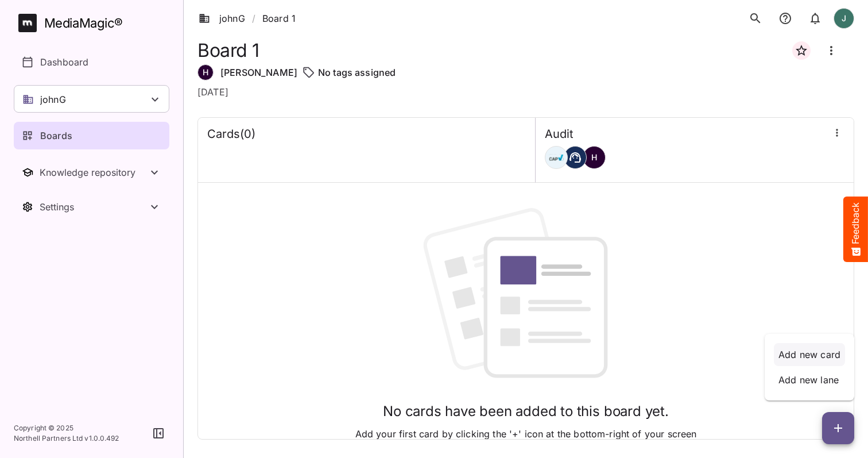  Describe the element at coordinates (222, 18) in the screenshot. I see `a: johnG` at that location.